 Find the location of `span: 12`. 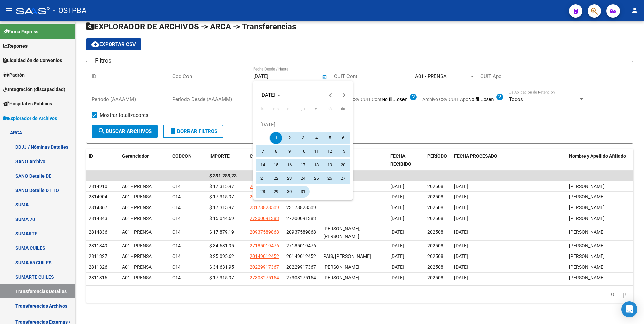

span: 12 is located at coordinates (330, 151).